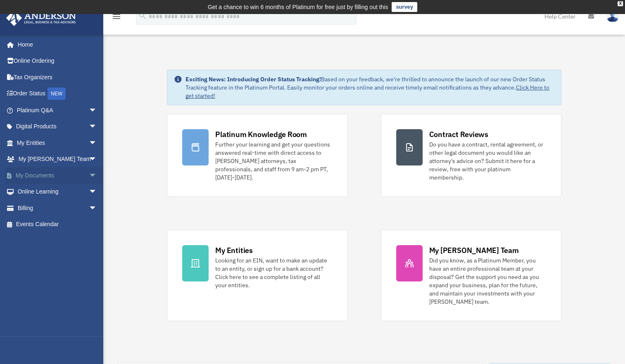  Describe the element at coordinates (57, 77) in the screenshot. I see `a: Tax Organizers` at that location.